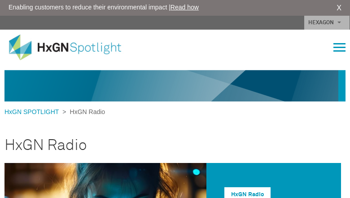  I want to click on a: X, so click(338, 8).